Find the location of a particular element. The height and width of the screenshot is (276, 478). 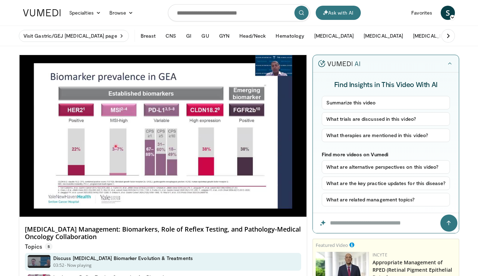

small: Featured Video is located at coordinates (331, 245).